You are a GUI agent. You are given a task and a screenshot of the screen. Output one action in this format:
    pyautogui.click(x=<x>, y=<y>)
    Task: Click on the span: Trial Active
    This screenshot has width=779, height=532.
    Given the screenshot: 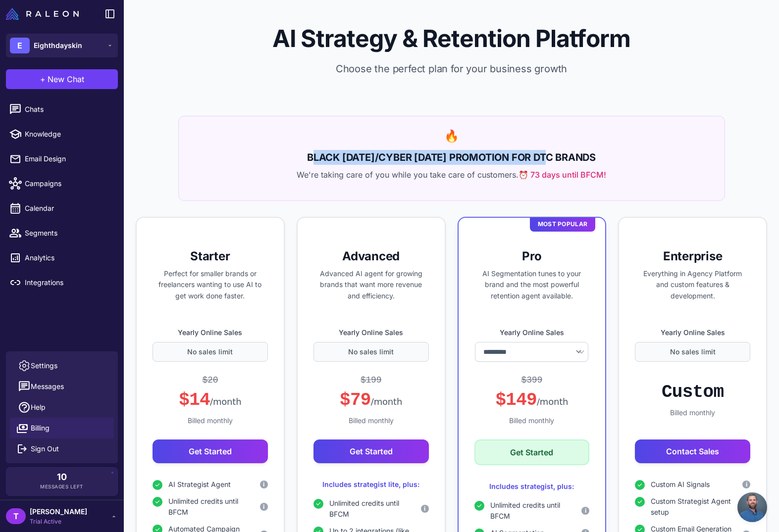 What is the action you would take?
    pyautogui.click(x=59, y=522)
    